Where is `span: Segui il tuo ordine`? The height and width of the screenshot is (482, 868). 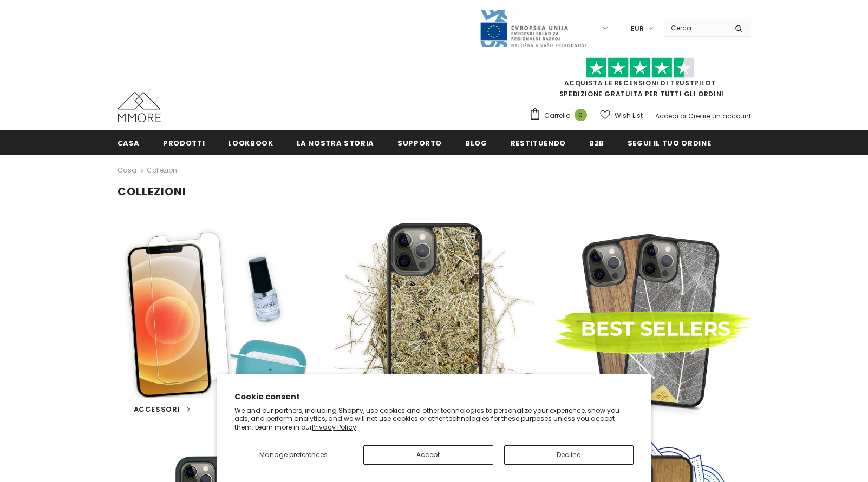 span: Segui il tuo ordine is located at coordinates (670, 143).